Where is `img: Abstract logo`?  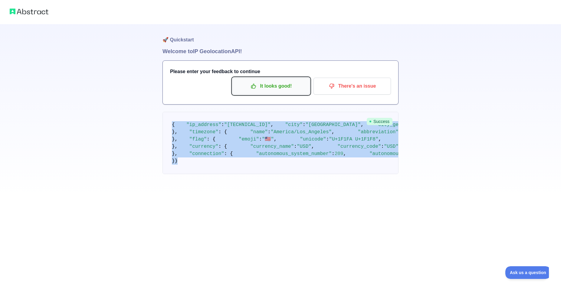
img: Abstract logo is located at coordinates (29, 12).